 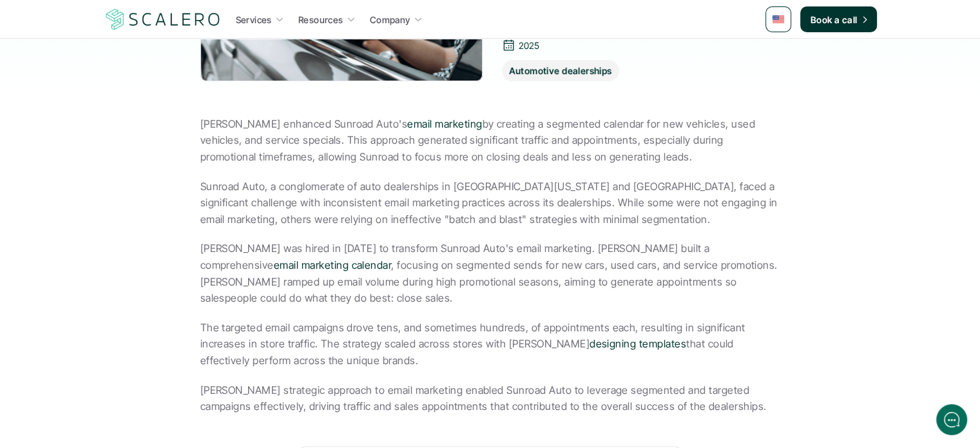 What do you see at coordinates (332, 265) in the screenshot?
I see `a: email marketing calendar` at bounding box center [332, 265].